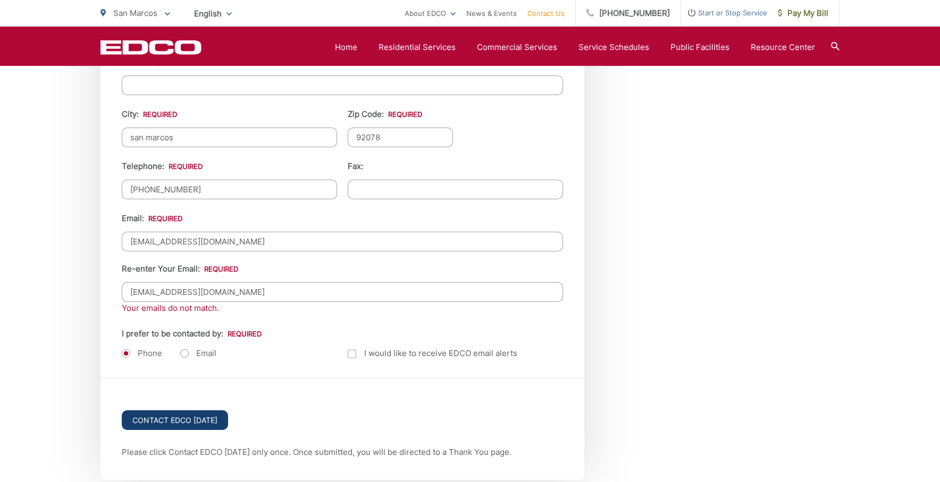  I want to click on a: Resource Center, so click(782, 47).